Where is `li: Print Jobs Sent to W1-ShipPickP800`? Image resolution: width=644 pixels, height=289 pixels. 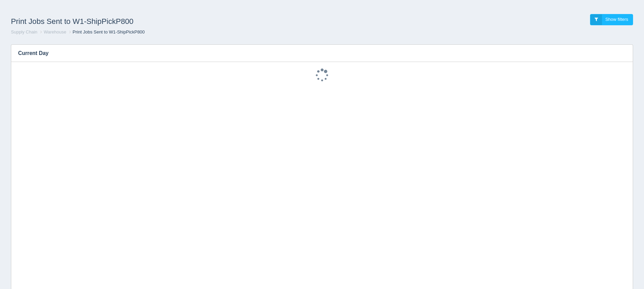
li: Print Jobs Sent to W1-ShipPickP800 is located at coordinates (107, 32).